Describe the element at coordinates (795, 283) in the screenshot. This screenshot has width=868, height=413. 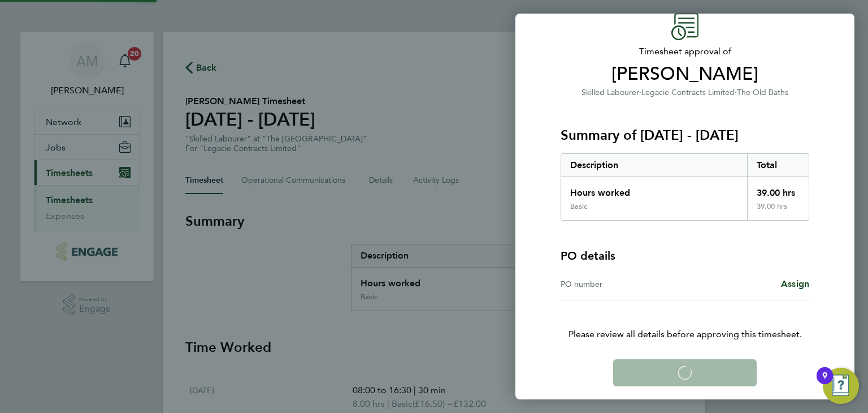
I see `span: Assign` at that location.